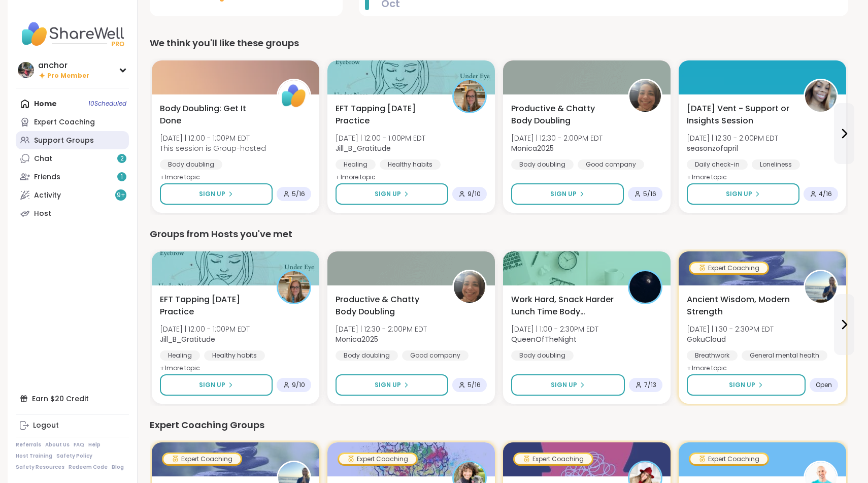 This screenshot has width=868, height=483. I want to click on span: 2, so click(122, 159).